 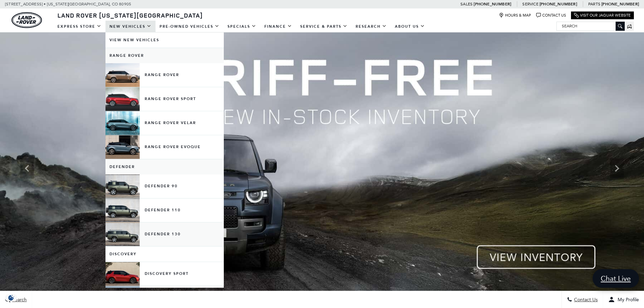 What do you see at coordinates (591, 26) in the screenshot?
I see `input: Search` at bounding box center [591, 26].